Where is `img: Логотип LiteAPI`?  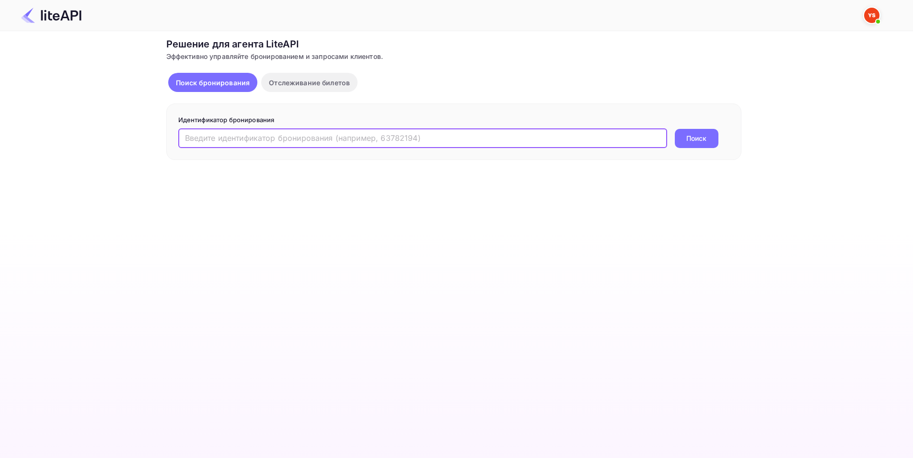 img: Логотип LiteAPI is located at coordinates (51, 15).